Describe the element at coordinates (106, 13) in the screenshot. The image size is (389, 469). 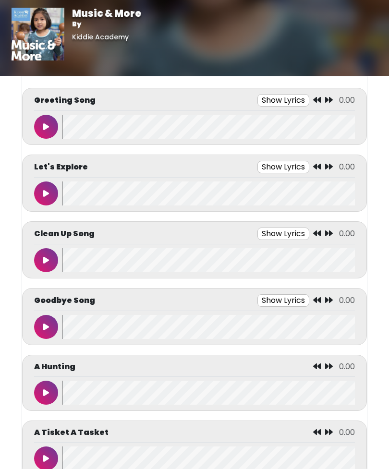
I see `h1: Music & More` at that location.